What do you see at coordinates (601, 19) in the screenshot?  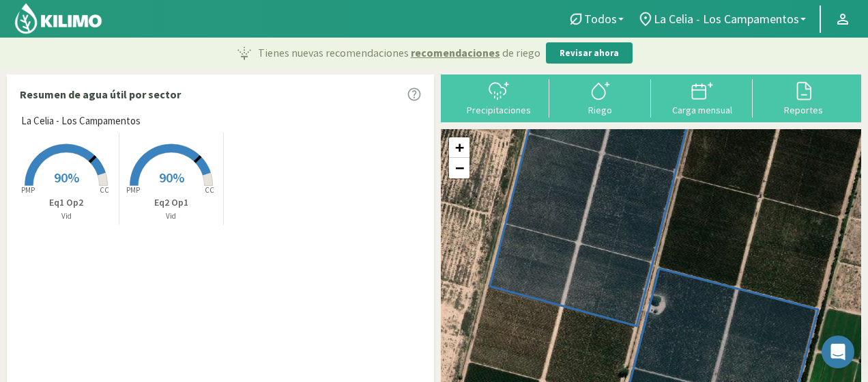 I see `span: Todos` at bounding box center [601, 19].